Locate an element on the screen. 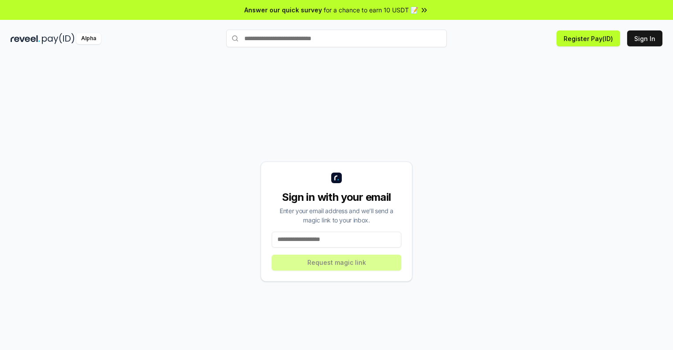 This screenshot has height=350, width=673. span: Answer our quick survey is located at coordinates (283, 10).